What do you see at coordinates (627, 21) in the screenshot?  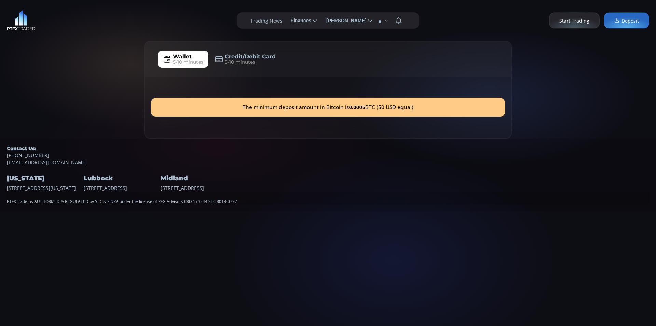 I see `a: Deposit` at bounding box center [627, 21].